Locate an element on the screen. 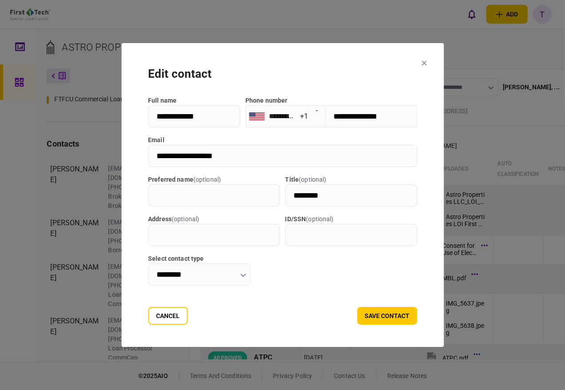 The height and width of the screenshot is (390, 565). input: ID/SSN is located at coordinates (351, 235).